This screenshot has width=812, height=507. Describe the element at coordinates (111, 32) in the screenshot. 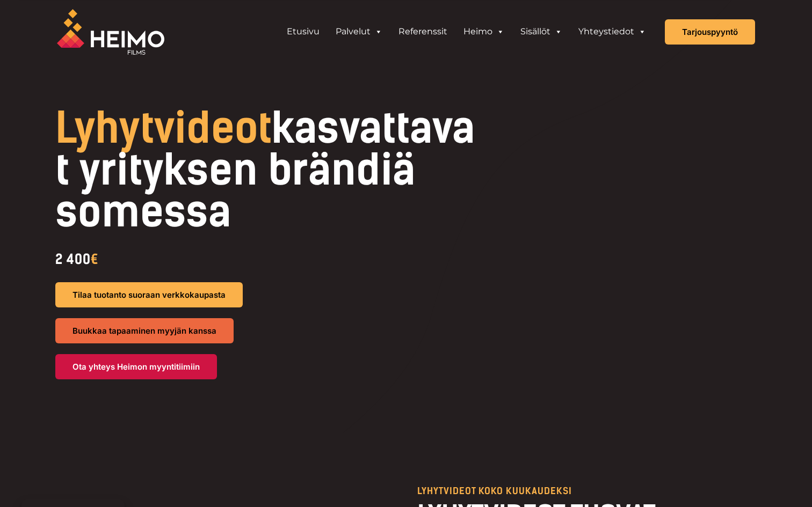

I see `img: Heimo Filmsin logo` at that location.